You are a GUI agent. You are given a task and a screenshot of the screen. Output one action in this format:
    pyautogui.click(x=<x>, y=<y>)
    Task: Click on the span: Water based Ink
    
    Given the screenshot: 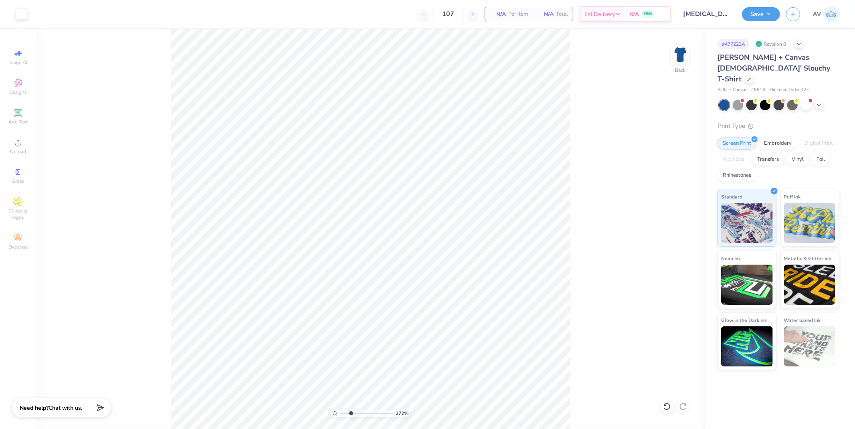 What is the action you would take?
    pyautogui.click(x=802, y=320)
    